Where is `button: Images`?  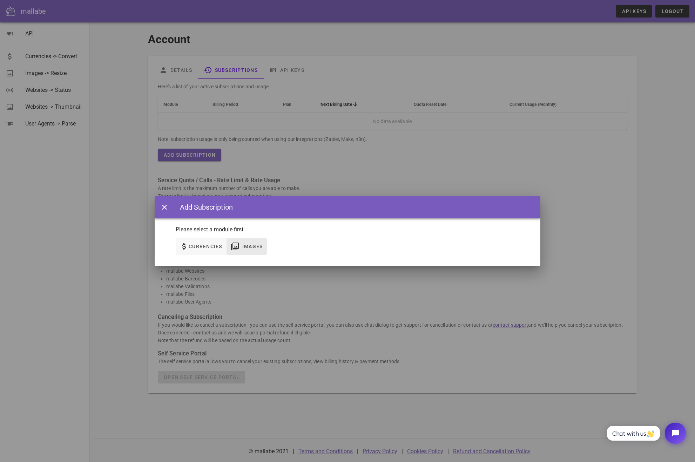
button: Images is located at coordinates (247, 247).